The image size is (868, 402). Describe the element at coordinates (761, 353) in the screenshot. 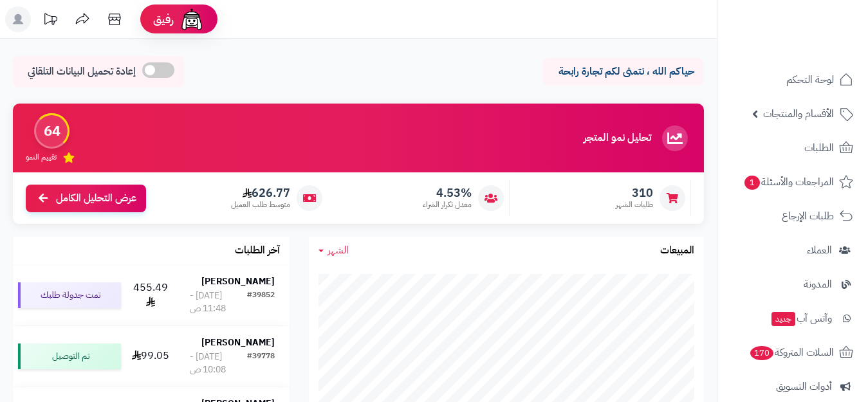

I see `span: 170` at that location.